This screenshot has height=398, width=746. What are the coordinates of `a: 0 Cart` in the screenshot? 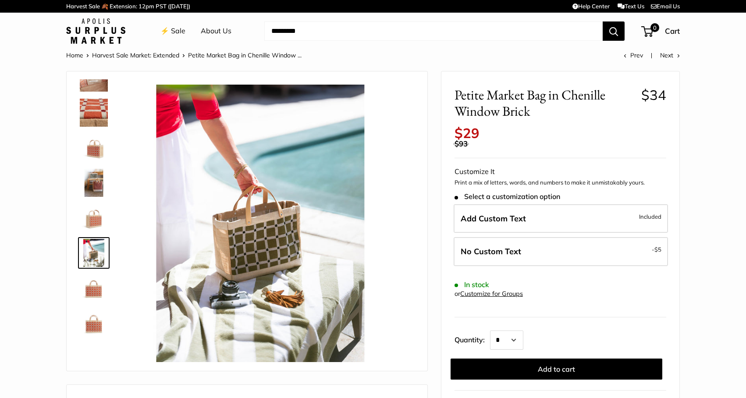 It's located at (661, 31).